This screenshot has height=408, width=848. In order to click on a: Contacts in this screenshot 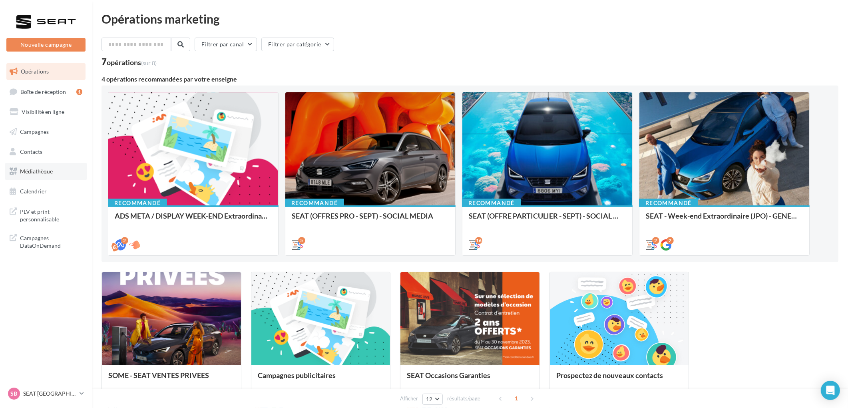, I will do `click(46, 152)`.